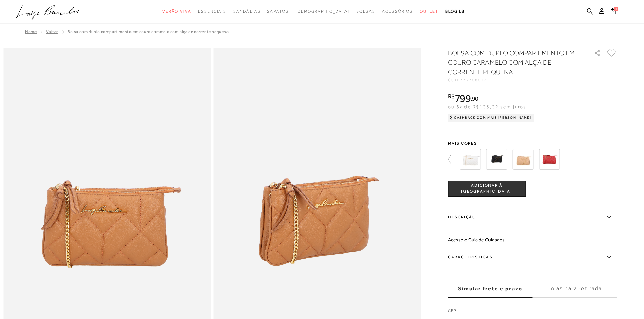 The height and width of the screenshot is (319, 644). What do you see at coordinates (516, 80) in the screenshot?
I see `div: CÓD:` at bounding box center [516, 80].